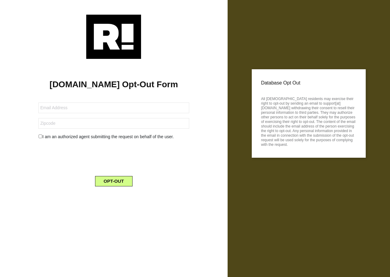 The width and height of the screenshot is (390, 277). I want to click on button: OPT-OUT, so click(114, 181).